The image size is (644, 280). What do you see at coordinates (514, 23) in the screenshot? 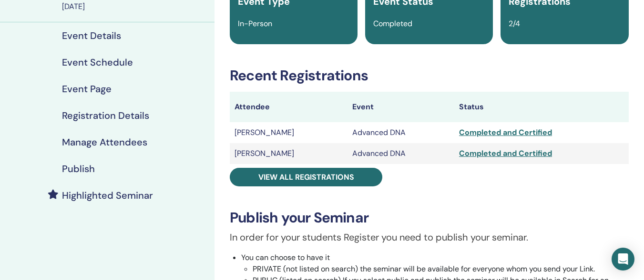
I see `span: 2/4` at bounding box center [514, 23].